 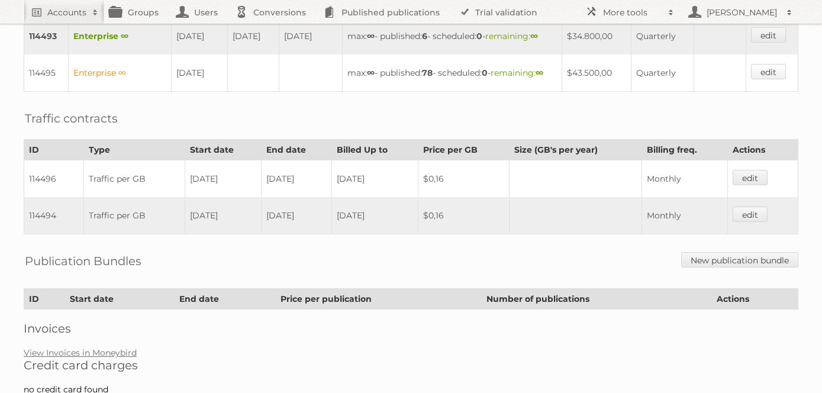 I want to click on th: Number of publications, so click(x=596, y=299).